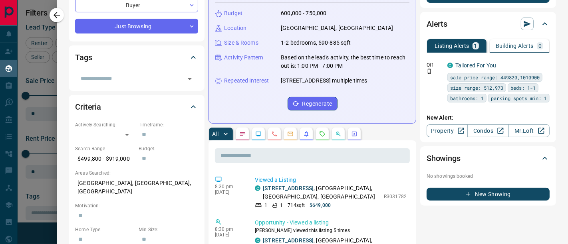  What do you see at coordinates (136, 173) in the screenshot?
I see `p: Areas Searched:` at bounding box center [136, 173].